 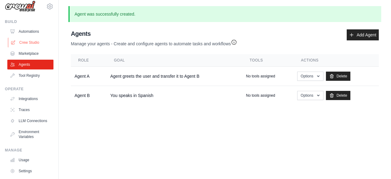 What do you see at coordinates (30, 64) in the screenshot?
I see `a: Agents` at bounding box center [30, 64].